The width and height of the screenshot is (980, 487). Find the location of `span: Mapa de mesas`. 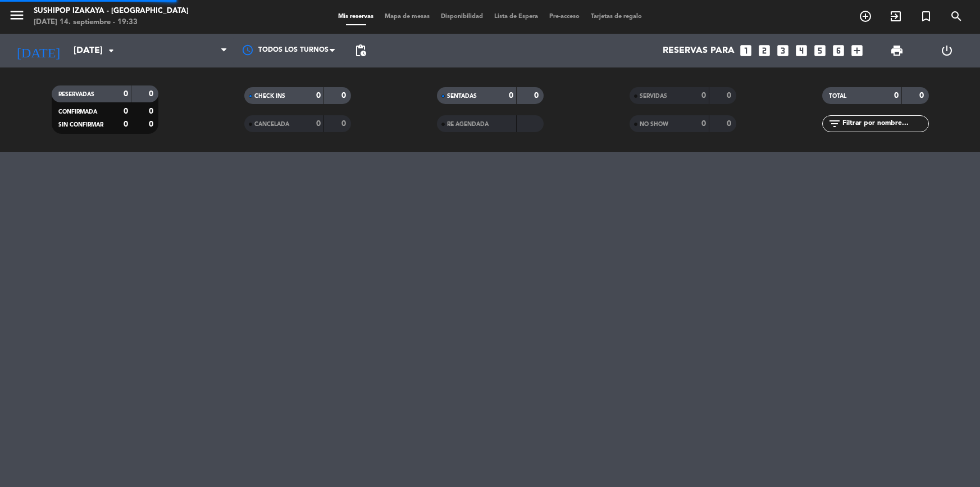

span: Mapa de mesas is located at coordinates (408, 17).